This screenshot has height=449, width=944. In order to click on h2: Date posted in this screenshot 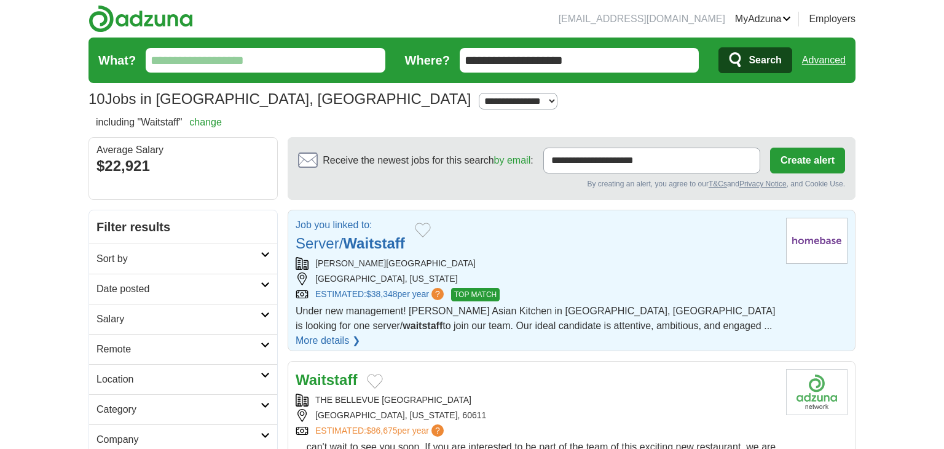, I will do `click(178, 289)`.